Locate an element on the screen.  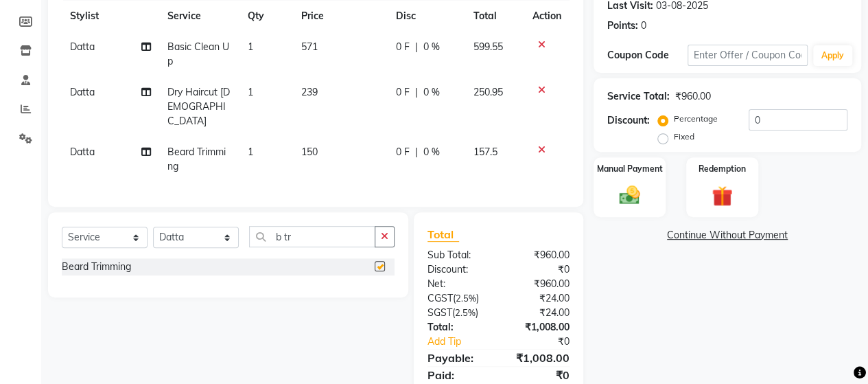
th: Qty is located at coordinates (266, 16).